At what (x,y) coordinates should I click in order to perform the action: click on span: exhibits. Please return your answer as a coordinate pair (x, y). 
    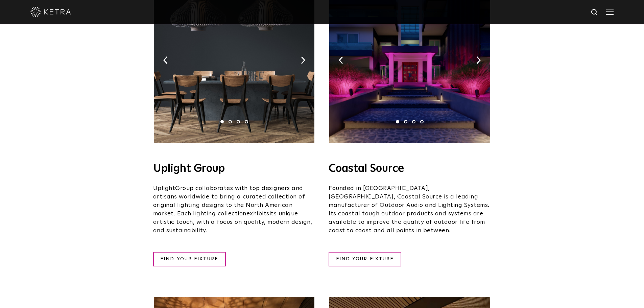
    Looking at the image, I should click on (258, 213).